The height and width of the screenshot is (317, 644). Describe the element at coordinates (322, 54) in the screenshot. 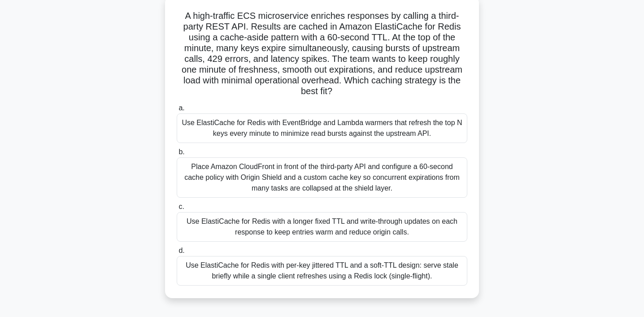

I see `h5: A high-traffic ECS microservice enriches responses by calling a third-party REST API. Results are...` at that location.